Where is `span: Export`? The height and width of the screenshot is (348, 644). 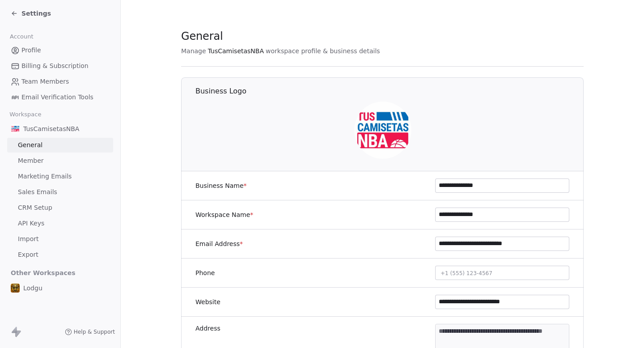
span: Export is located at coordinates (28, 255).